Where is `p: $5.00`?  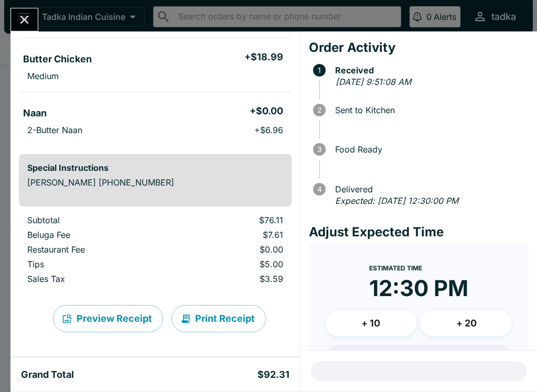 p: $5.00 is located at coordinates (235, 264).